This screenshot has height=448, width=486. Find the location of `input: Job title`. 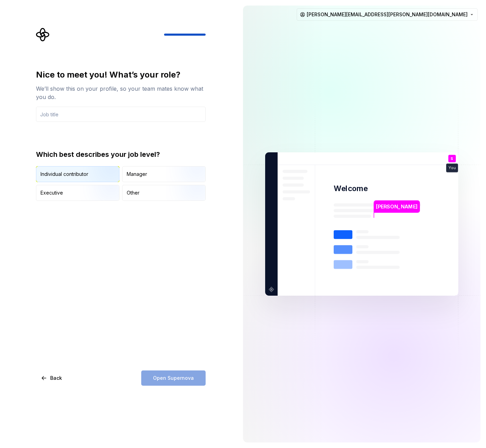

input: Job title is located at coordinates (121, 114).